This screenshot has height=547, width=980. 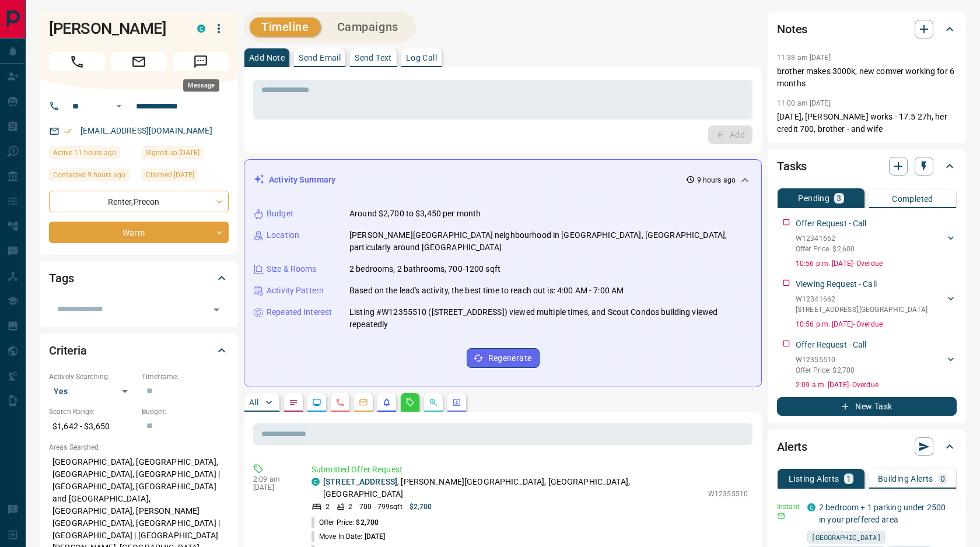 What do you see at coordinates (363, 402) in the screenshot?
I see `svg: Emails` at bounding box center [363, 402].